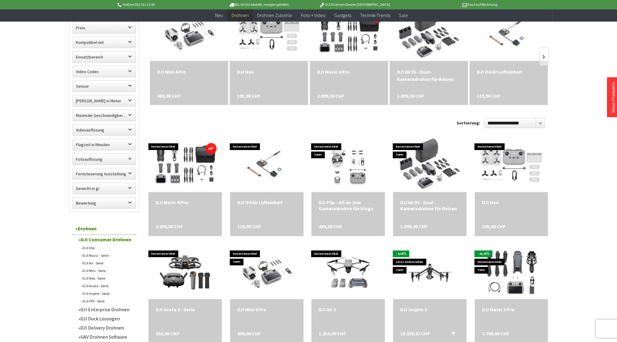 The width and height of the screenshot is (617, 342). I want to click on div: DJI Avata 2 - Serie, so click(185, 310).